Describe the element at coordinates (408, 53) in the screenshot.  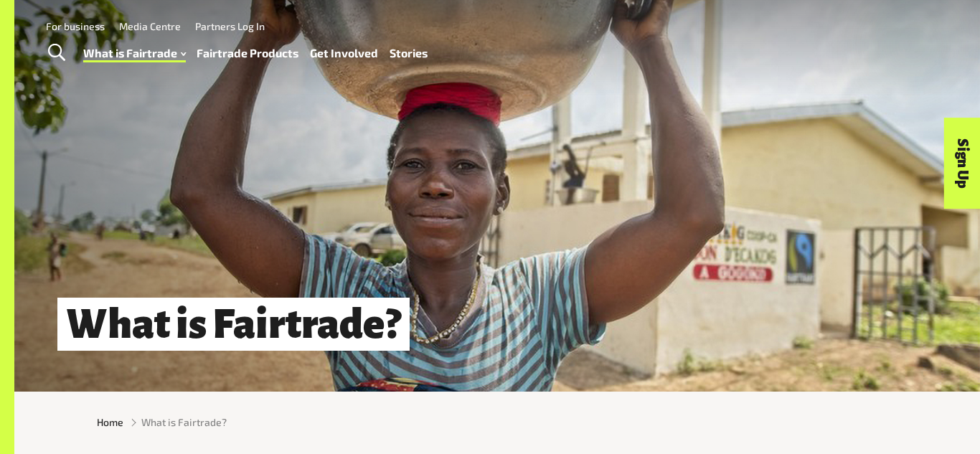
I see `a: Stories` at that location.